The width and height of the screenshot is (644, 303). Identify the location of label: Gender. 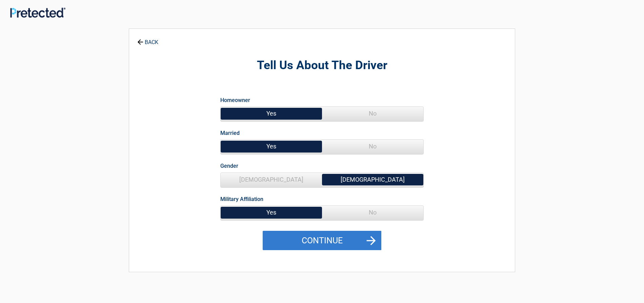
(229, 165).